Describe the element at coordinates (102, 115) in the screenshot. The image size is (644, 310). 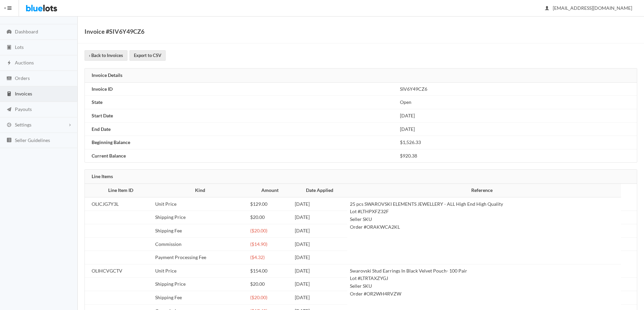
I see `b: Start Date` at that location.